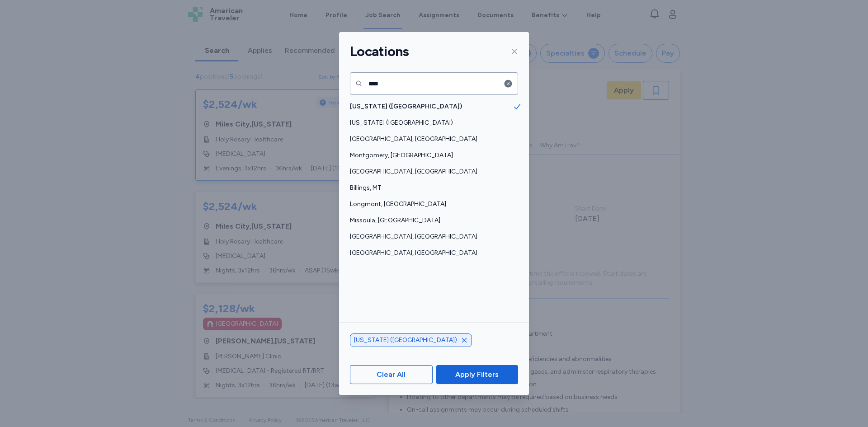  I want to click on span: Clear All, so click(391, 375).